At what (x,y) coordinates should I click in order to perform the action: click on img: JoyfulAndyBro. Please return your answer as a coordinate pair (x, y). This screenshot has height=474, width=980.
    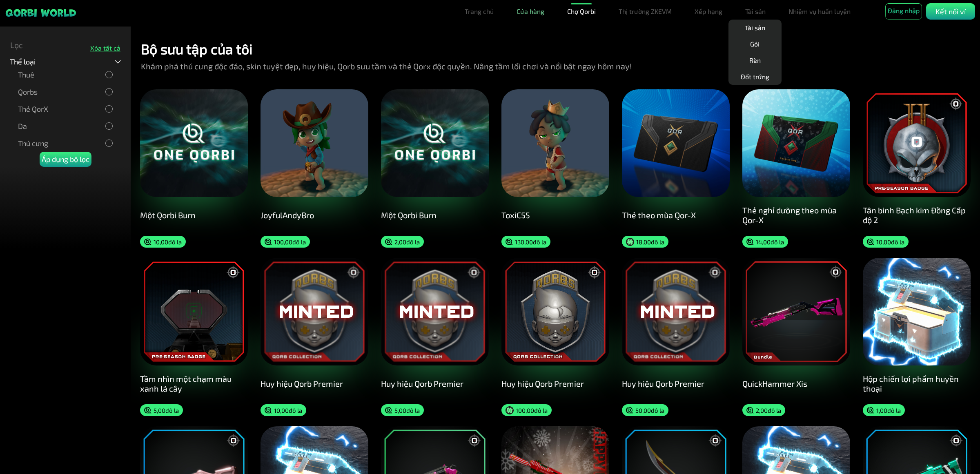
    Looking at the image, I should click on (314, 143).